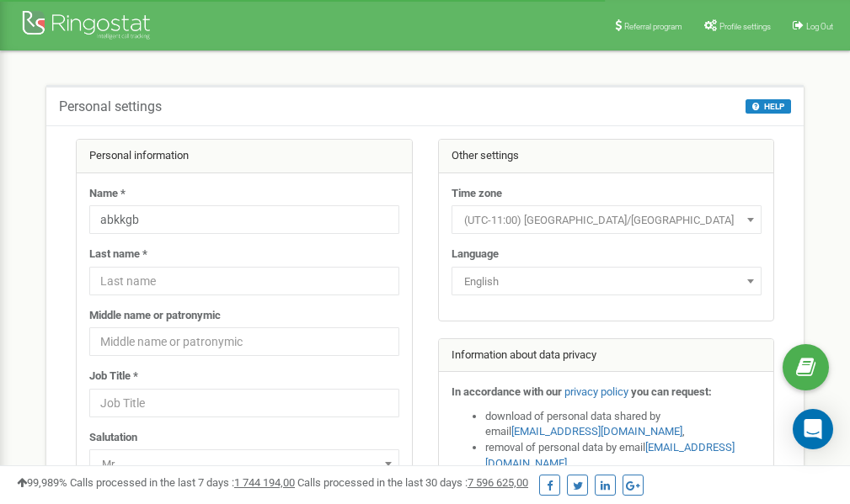 The width and height of the screenshot is (850, 504). Describe the element at coordinates (475, 254) in the screenshot. I see `label: Language` at that location.